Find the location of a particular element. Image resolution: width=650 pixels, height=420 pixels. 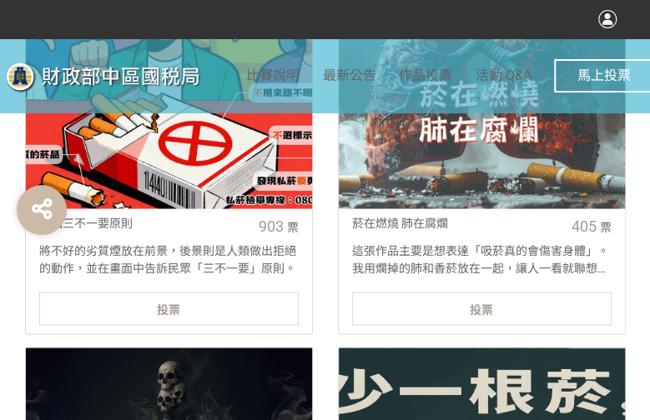

span: 活動 Q&A is located at coordinates (503, 75).